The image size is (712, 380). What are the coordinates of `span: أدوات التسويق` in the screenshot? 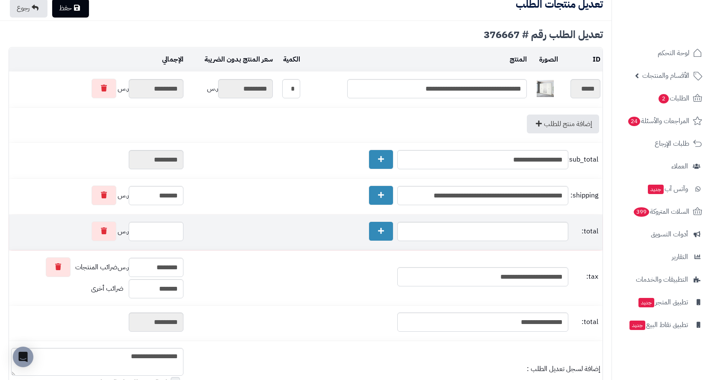 It's located at (669, 234).